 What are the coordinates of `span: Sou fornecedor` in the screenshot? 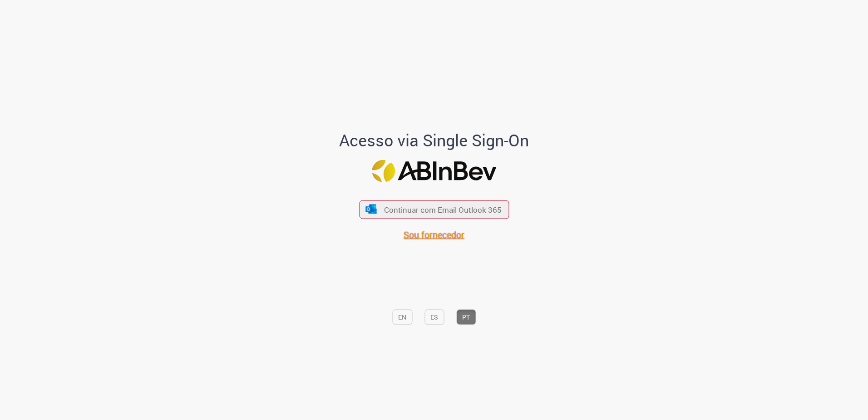 It's located at (434, 234).